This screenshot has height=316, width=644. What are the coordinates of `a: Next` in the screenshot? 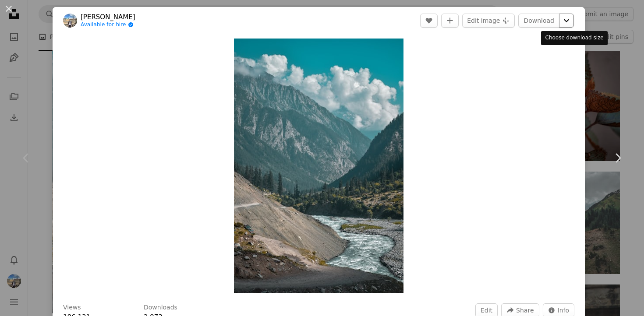 It's located at (618, 158).